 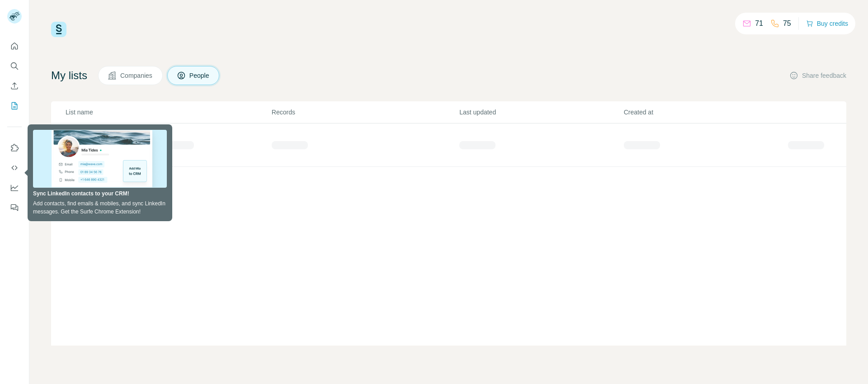 What do you see at coordinates (15, 148) in the screenshot?
I see `button: Use Surfe on LinkedIn` at bounding box center [15, 148].